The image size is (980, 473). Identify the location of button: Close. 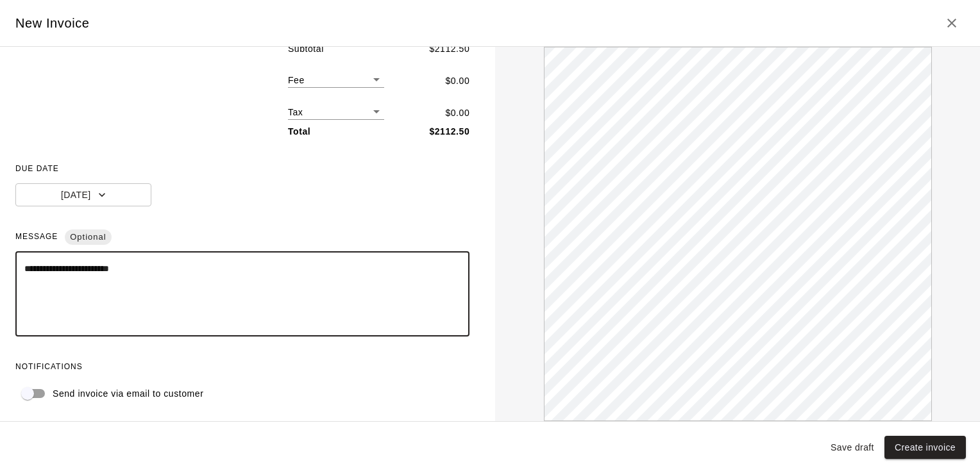
(952, 23).